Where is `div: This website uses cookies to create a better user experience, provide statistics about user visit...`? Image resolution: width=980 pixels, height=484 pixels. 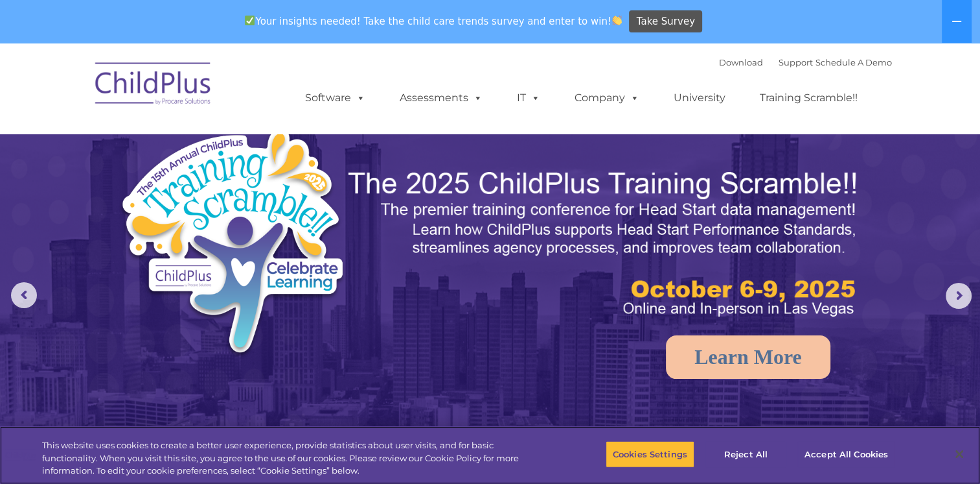 div: This website uses cookies to create a better user experience, provide statistics about user visit... is located at coordinates (290, 458).